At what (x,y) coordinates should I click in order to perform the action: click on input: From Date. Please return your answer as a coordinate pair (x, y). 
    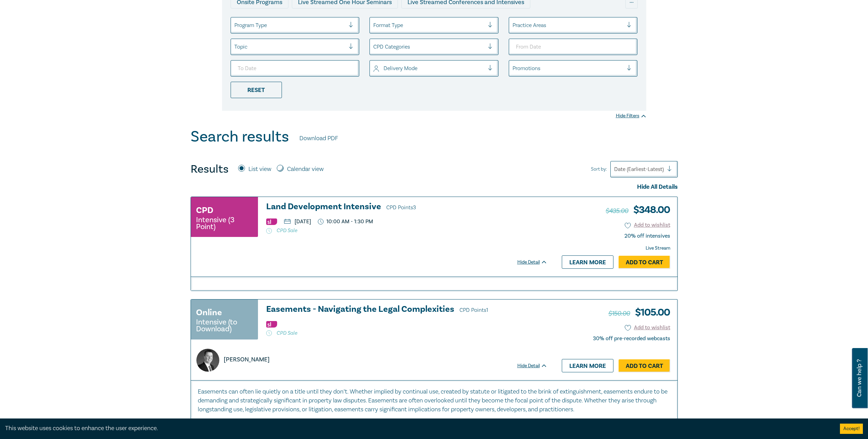
    Looking at the image, I should click on (573, 47).